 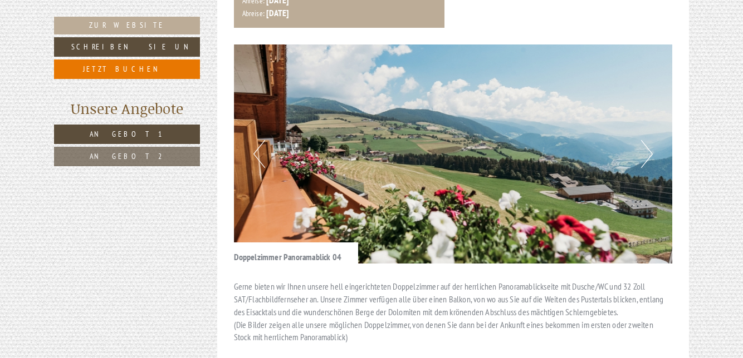 What do you see at coordinates (259, 154) in the screenshot?
I see `button: Previous` at bounding box center [259, 154].